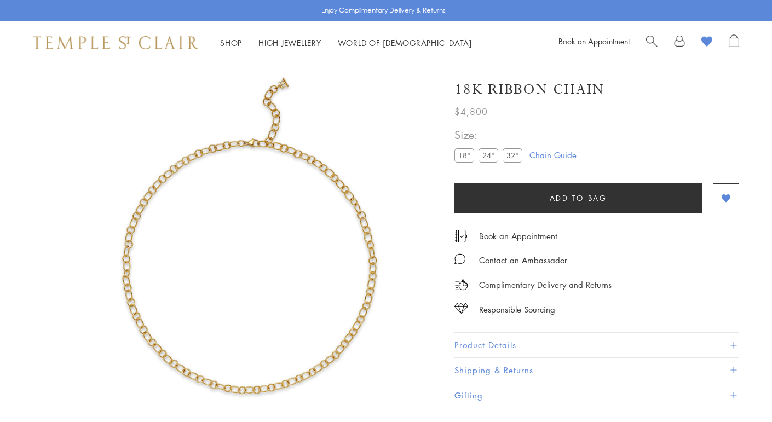  I want to click on button: Product Details, so click(596, 345).